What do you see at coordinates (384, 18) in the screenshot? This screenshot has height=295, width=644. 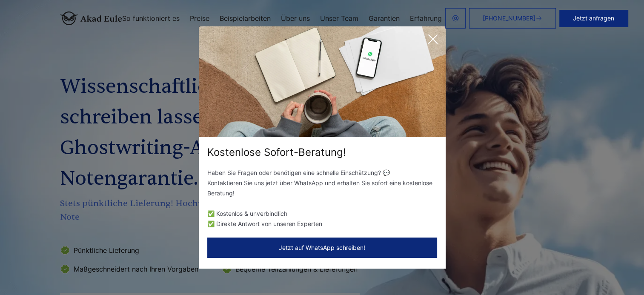 I see `a: Garantien` at bounding box center [384, 18].